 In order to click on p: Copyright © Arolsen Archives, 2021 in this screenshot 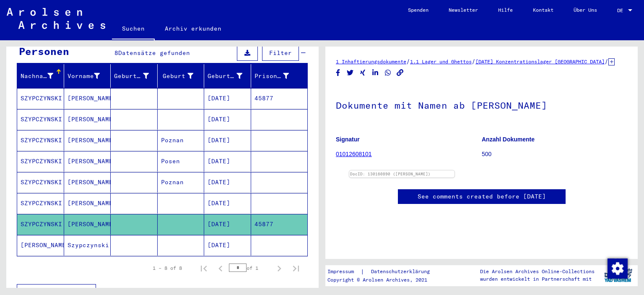, I will do `click(383, 280)`.